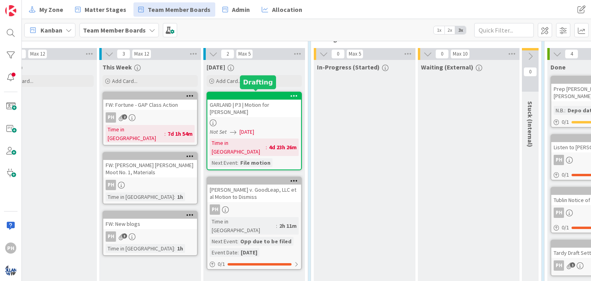  What do you see at coordinates (448, 67) in the screenshot?
I see `span: Waiting (External)` at bounding box center [448, 67].